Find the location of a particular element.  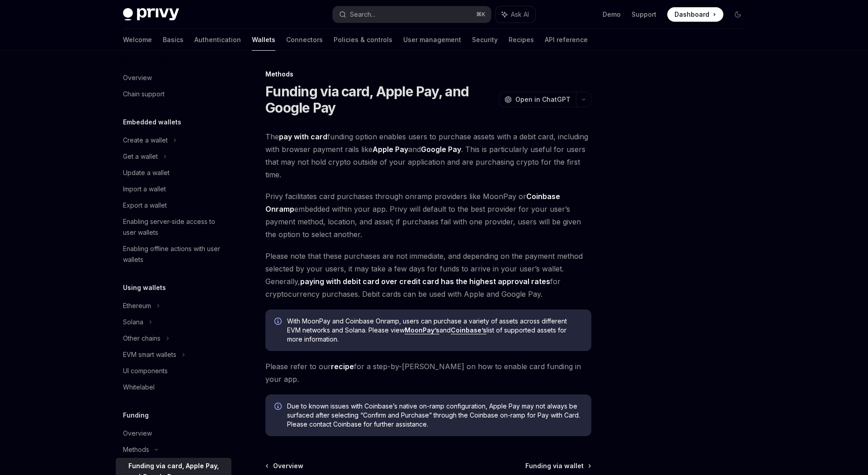

a: Chain support is located at coordinates (174, 94).